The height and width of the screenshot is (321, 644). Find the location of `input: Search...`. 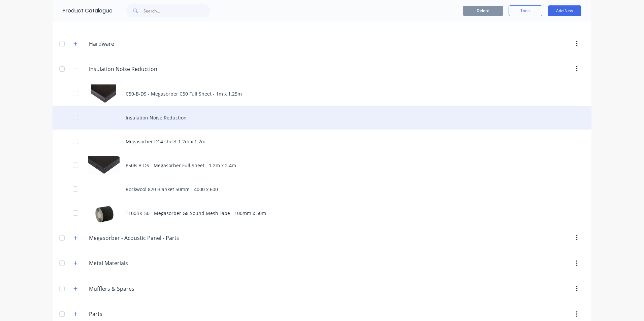

input: Search... is located at coordinates (177, 11).